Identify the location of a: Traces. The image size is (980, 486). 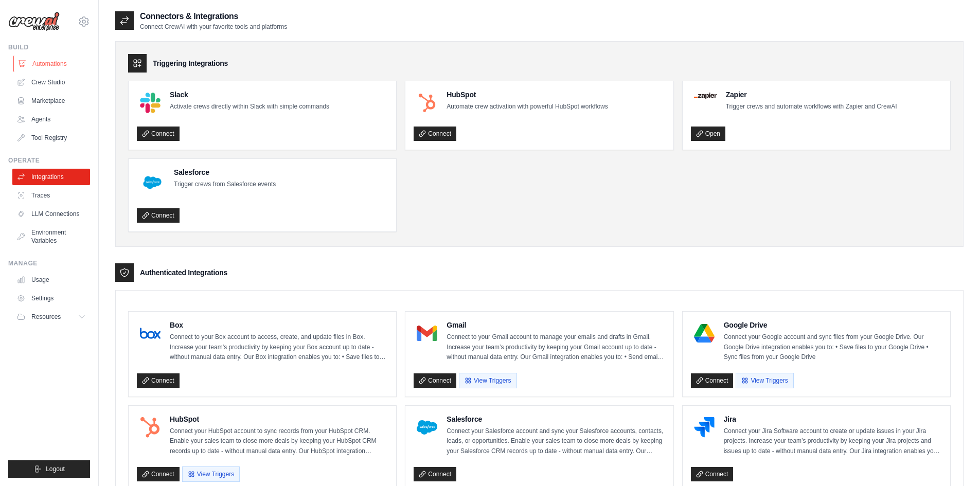
(51, 195).